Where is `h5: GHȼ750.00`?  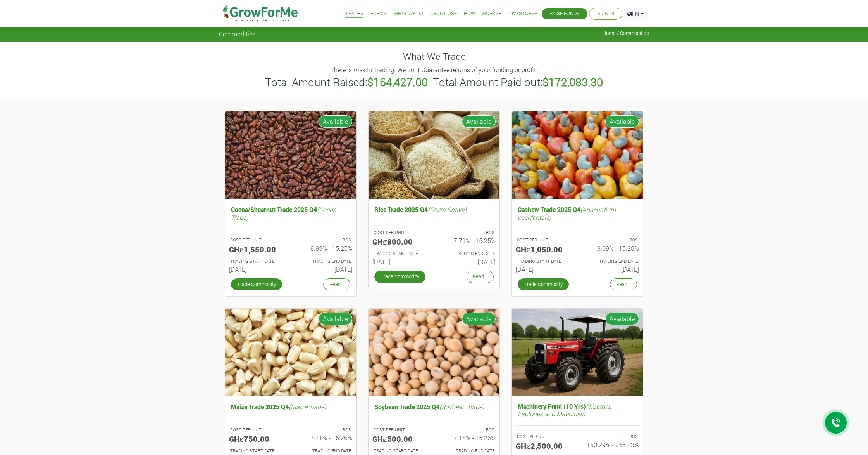
h5: GHȼ750.00 is located at coordinates (257, 438).